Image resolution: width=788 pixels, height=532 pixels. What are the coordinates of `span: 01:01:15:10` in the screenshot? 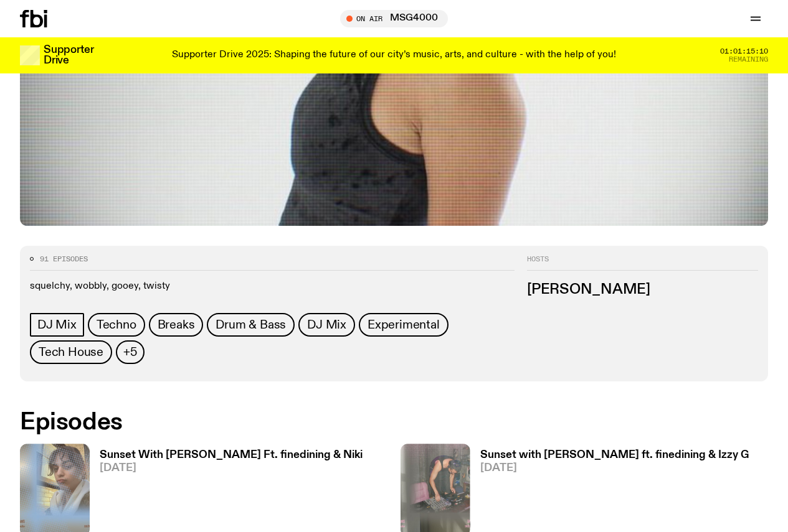 It's located at (744, 51).